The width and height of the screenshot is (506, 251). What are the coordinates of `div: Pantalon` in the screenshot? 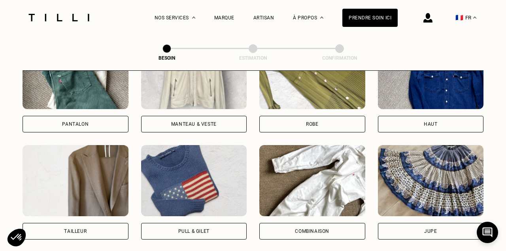 It's located at (75, 124).